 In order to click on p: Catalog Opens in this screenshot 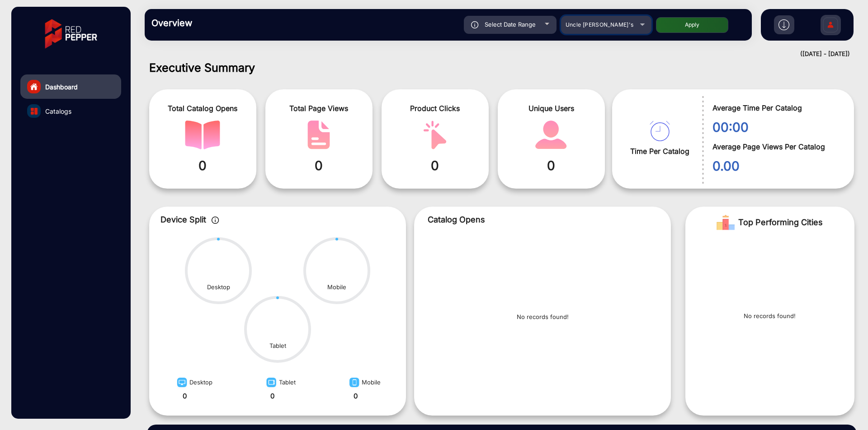, I will do `click(543, 219)`.